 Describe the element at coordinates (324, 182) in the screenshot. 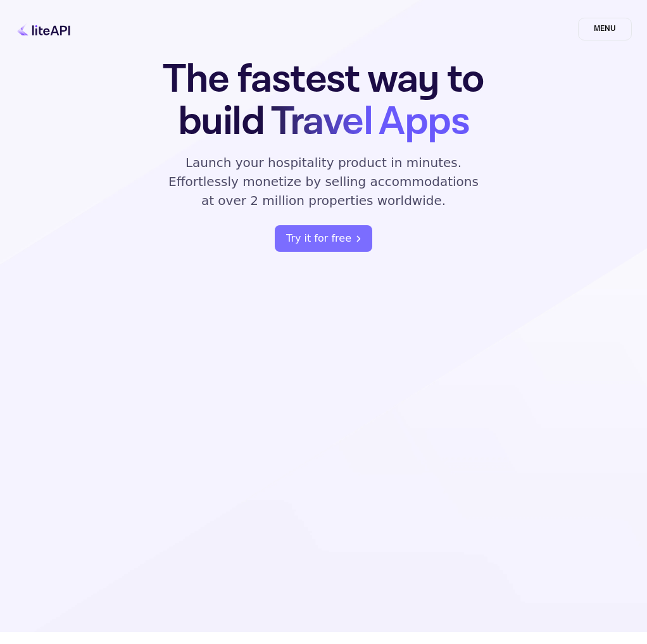

I see `p: Launch your hospitality product in minutes. Effortlessly monetize by selling accommodations at ov...` at that location.